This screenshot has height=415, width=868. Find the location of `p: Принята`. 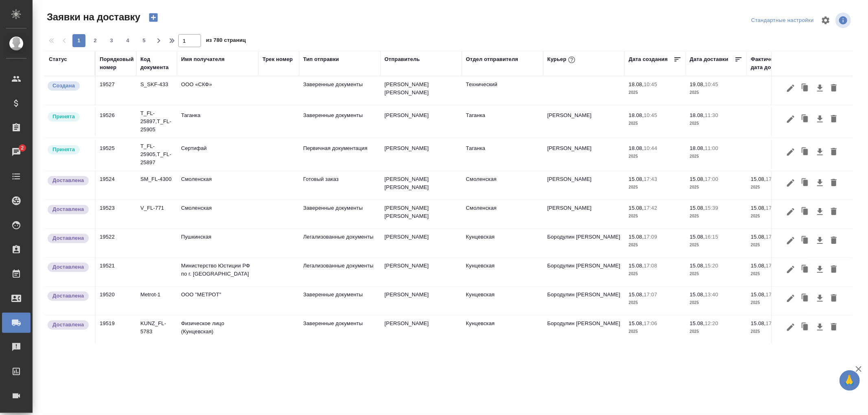

p: Принята is located at coordinates (63, 150).